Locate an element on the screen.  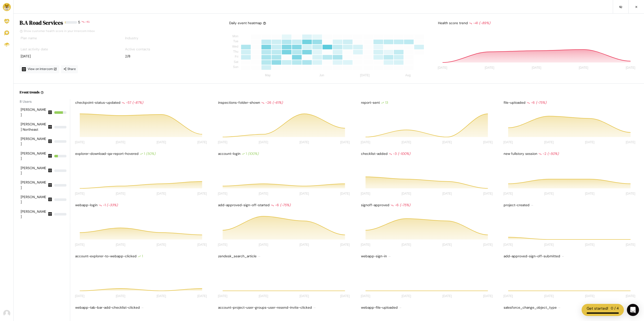
tspan: Wed is located at coordinates (235, 47).